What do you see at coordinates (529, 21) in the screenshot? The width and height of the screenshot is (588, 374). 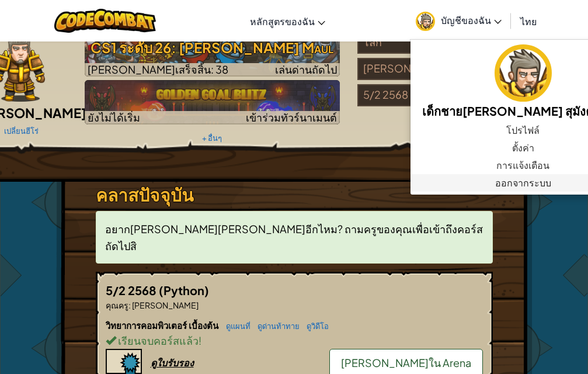 I see `a: ไทย` at bounding box center [529, 21].